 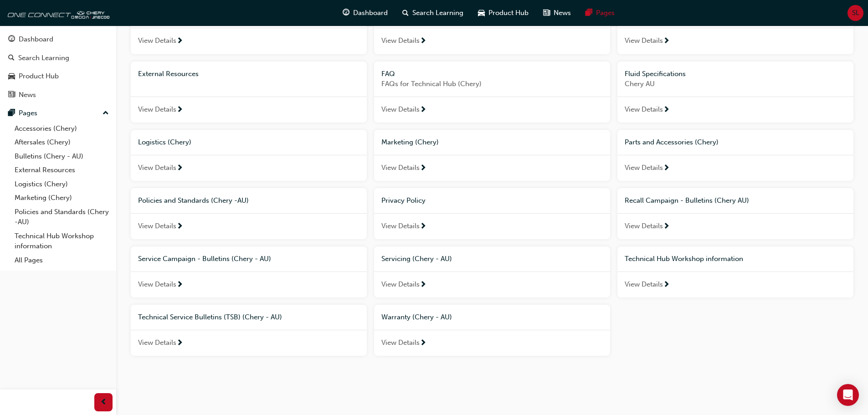 What do you see at coordinates (210, 317) in the screenshot?
I see `span: Technical Service Bulletins (TSB) (Chery - AU)` at bounding box center [210, 317].